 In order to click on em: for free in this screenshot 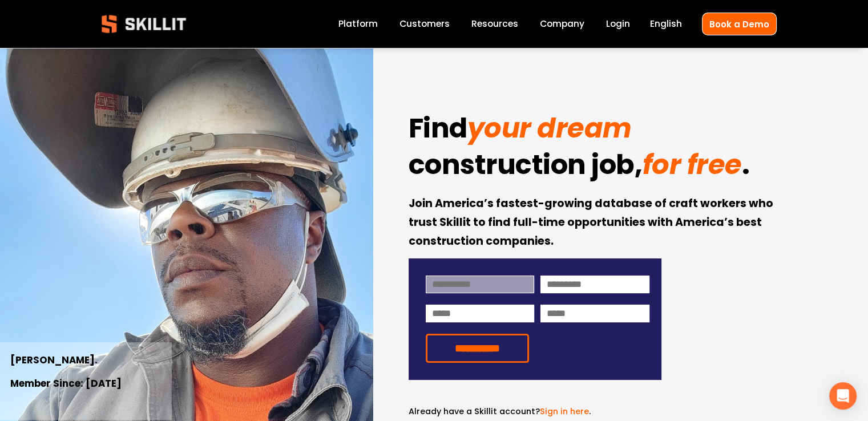, I will do `click(692, 164)`.